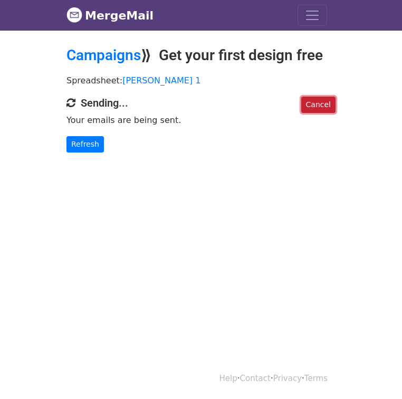 Image resolution: width=402 pixels, height=399 pixels. I want to click on a: Help, so click(228, 378).